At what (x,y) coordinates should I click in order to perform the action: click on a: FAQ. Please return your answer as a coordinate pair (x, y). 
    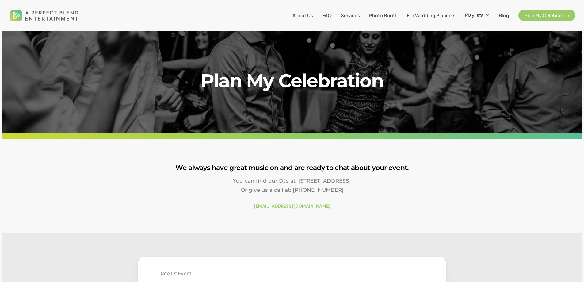
    Looking at the image, I should click on (327, 15).